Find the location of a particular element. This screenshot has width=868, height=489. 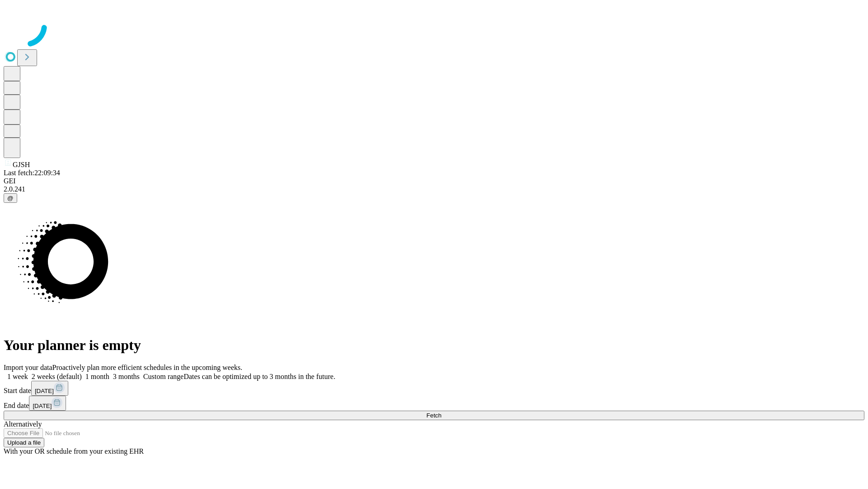

button: Upload a file is located at coordinates (24, 442).